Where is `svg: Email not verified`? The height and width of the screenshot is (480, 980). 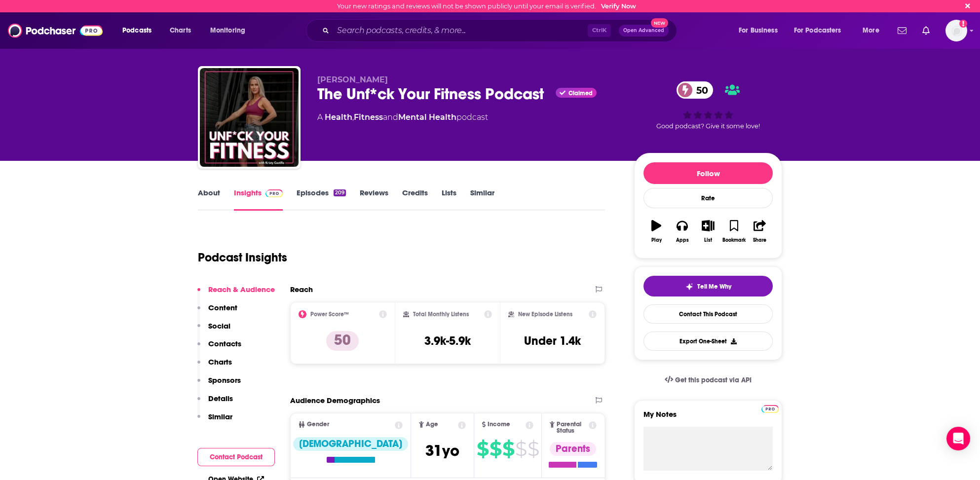 svg: Email not verified is located at coordinates (963, 24).